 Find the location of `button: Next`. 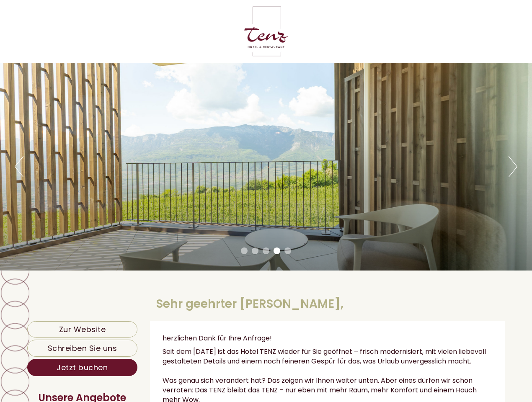

button: Next is located at coordinates (513, 167).